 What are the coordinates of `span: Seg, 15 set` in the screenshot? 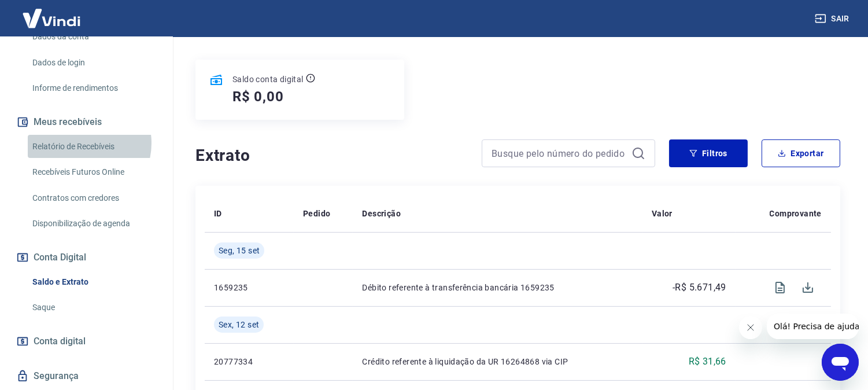 It's located at (239, 250).